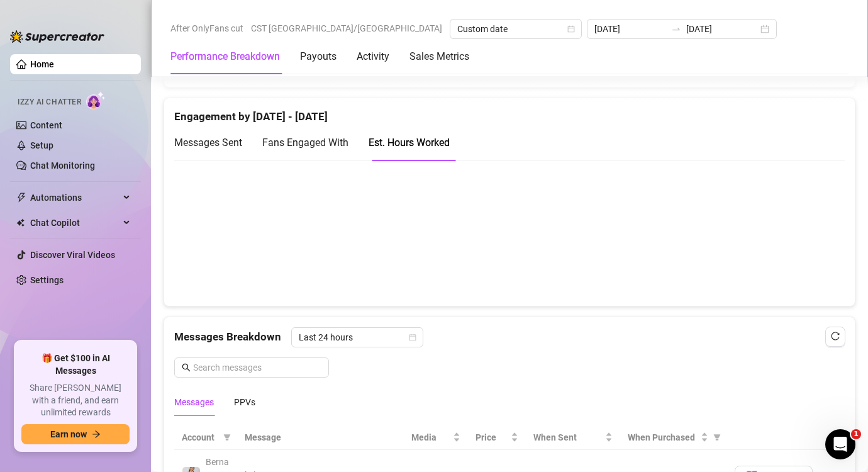 This screenshot has height=472, width=868. Describe the element at coordinates (722, 29) in the screenshot. I see `input: End date` at that location.